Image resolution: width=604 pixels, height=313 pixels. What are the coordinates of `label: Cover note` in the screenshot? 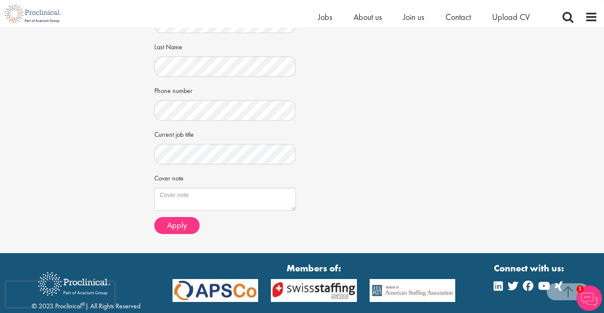 It's located at (169, 177).